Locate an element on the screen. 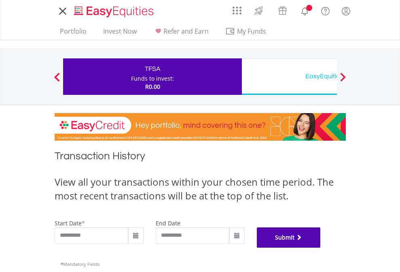 This screenshot has height=272, width=400. a: Invest Now is located at coordinates (120, 33).